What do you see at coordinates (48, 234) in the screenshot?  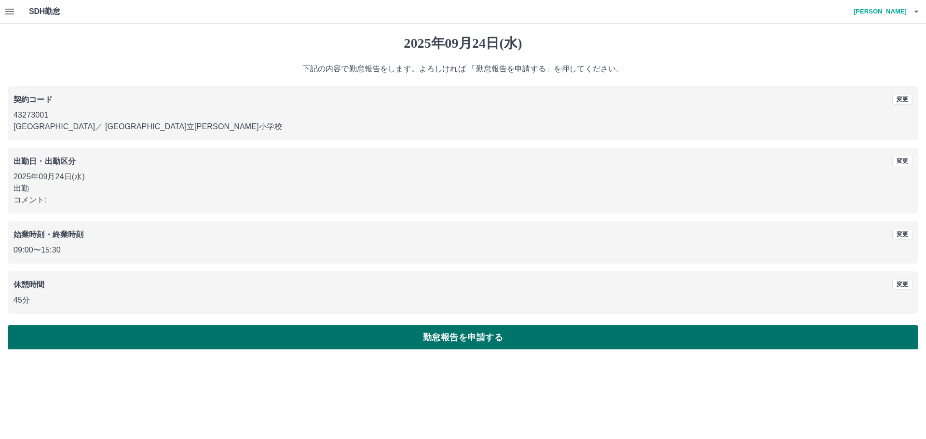 I see `b: 始業時刻・終業時刻` at bounding box center [48, 234].